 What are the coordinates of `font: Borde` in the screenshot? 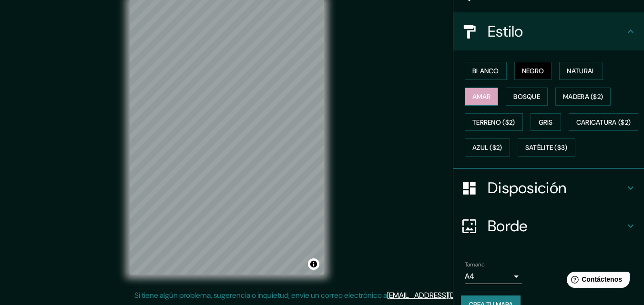 It's located at (507, 226).